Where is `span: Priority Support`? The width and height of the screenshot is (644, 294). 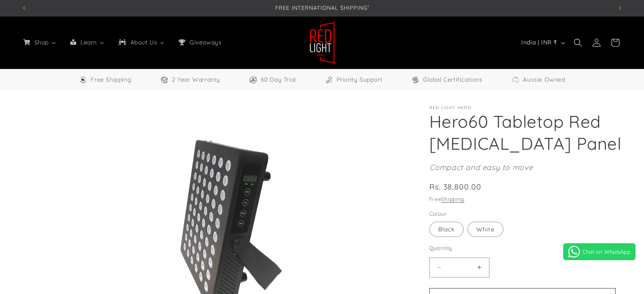 span: Priority Support is located at coordinates (360, 79).